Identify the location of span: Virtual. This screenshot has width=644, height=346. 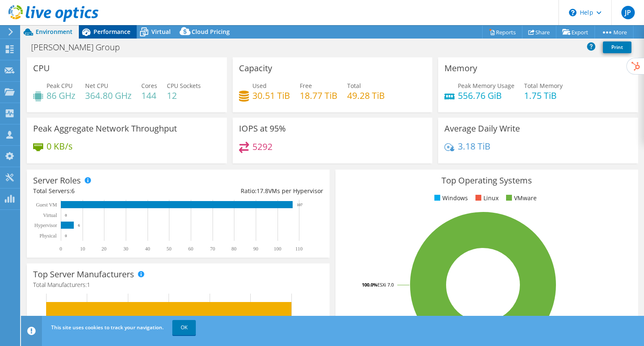
(161, 31).